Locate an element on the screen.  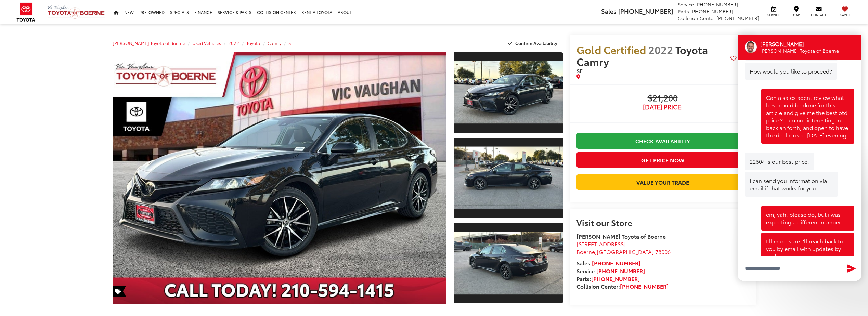
div: Can a sales agent review what best could be done for this article and give me the best otd price ... is located at coordinates (808, 116).